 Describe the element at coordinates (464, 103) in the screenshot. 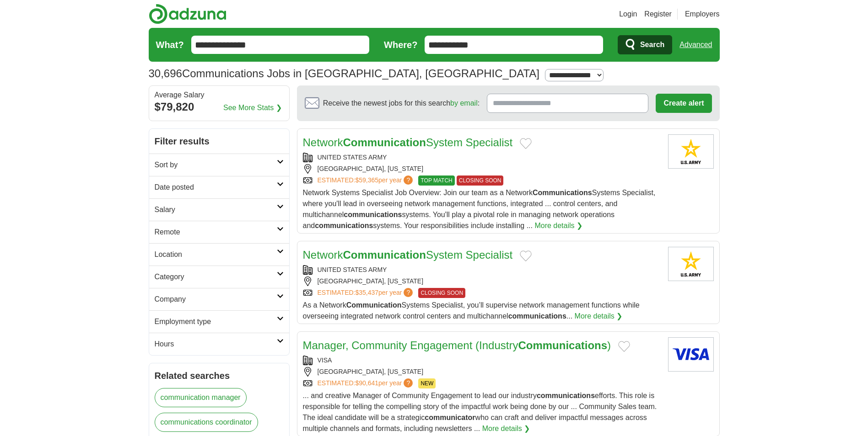

I see `a: by email` at that location.